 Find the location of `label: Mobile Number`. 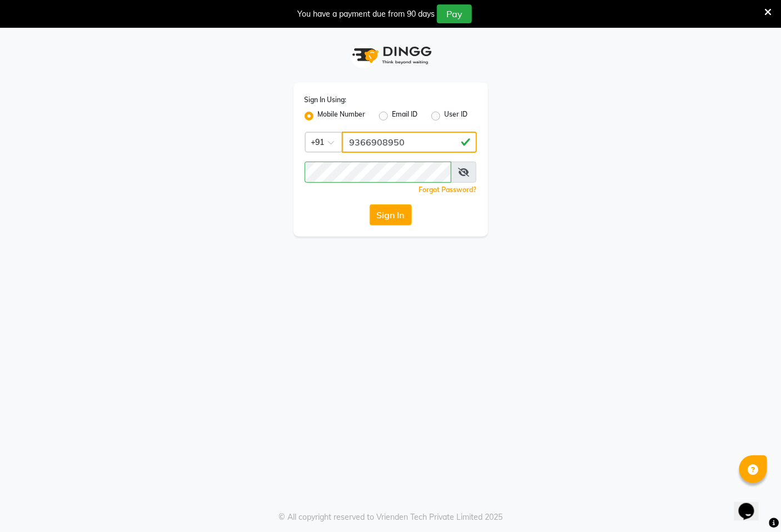

label: Mobile Number is located at coordinates (342, 116).